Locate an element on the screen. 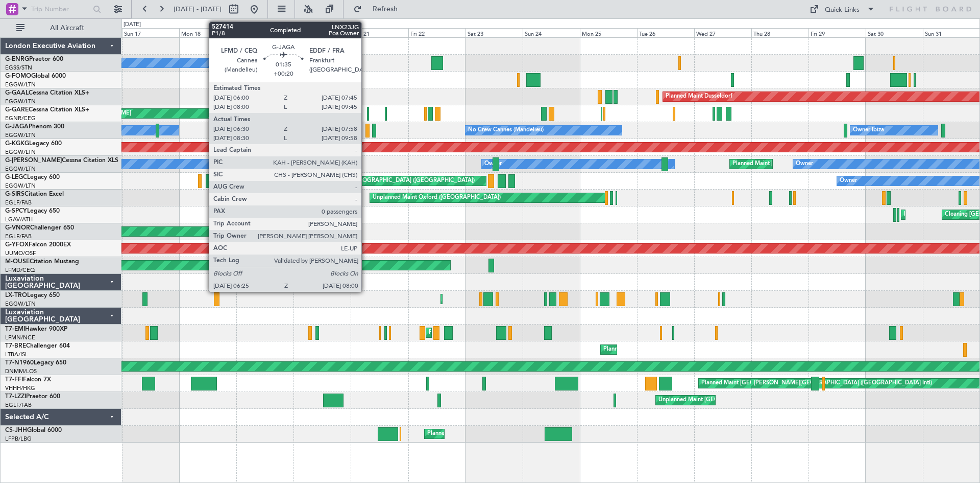 The width and height of the screenshot is (980, 483). div: Thu 21 is located at coordinates (379, 33).